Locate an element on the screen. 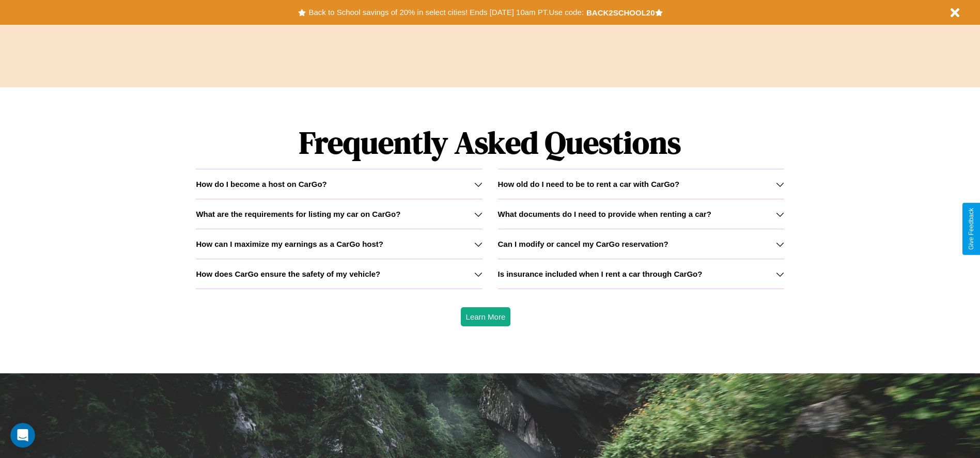 The width and height of the screenshot is (980, 458). h3: What are the requirements for listing my car on CarGo? is located at coordinates (298, 214).